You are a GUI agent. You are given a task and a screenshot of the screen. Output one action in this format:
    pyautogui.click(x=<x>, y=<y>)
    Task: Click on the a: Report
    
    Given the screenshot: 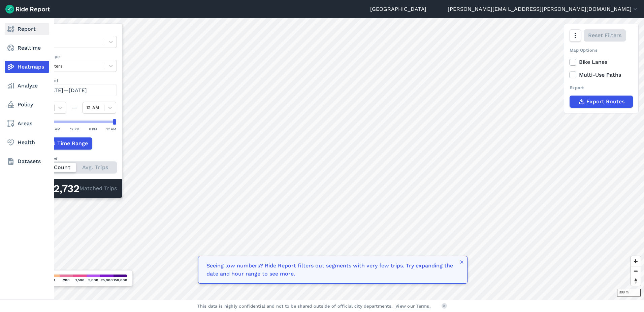 What is the action you would take?
    pyautogui.click(x=27, y=29)
    